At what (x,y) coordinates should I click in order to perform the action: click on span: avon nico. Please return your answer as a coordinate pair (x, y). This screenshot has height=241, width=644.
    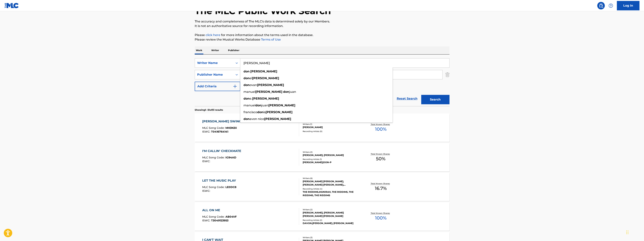
    Looking at the image, I should click on (257, 119).